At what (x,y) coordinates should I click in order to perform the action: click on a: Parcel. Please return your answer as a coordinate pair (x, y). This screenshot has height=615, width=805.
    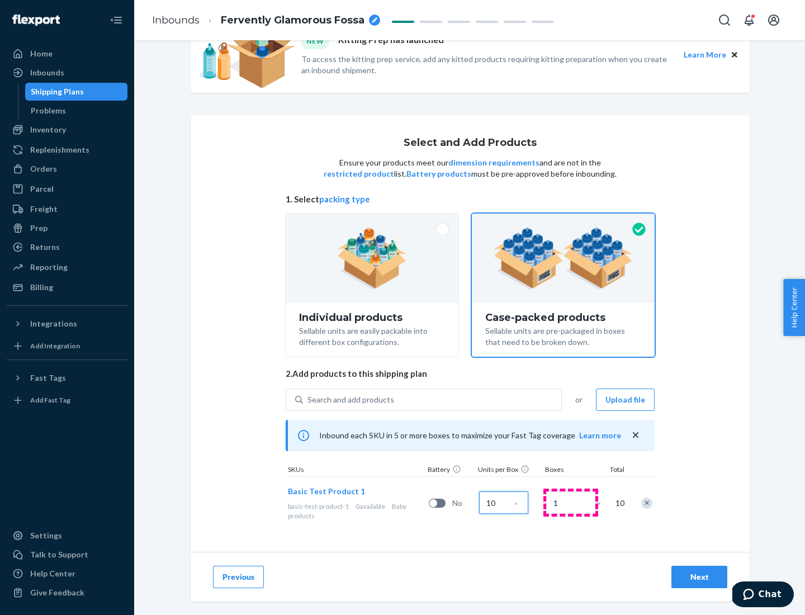
    Looking at the image, I should click on (67, 189).